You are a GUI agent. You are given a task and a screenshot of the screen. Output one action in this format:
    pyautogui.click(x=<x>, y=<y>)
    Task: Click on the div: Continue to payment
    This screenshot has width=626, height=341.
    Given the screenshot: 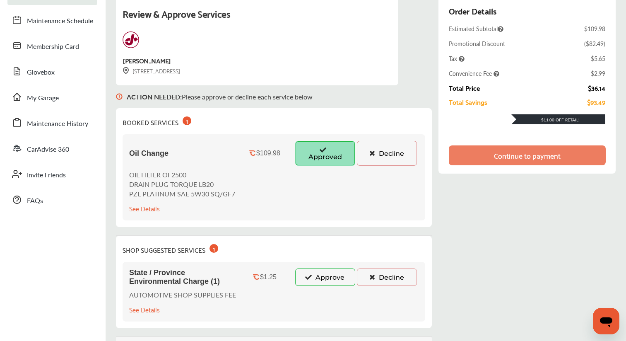 What is the action you would take?
    pyautogui.click(x=527, y=155)
    